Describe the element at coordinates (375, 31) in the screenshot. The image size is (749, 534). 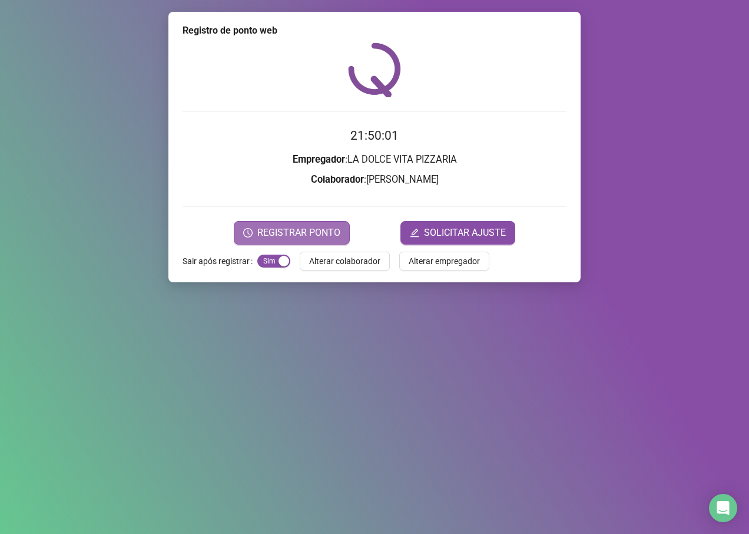
I see `div: Registro de ponto web` at that location.